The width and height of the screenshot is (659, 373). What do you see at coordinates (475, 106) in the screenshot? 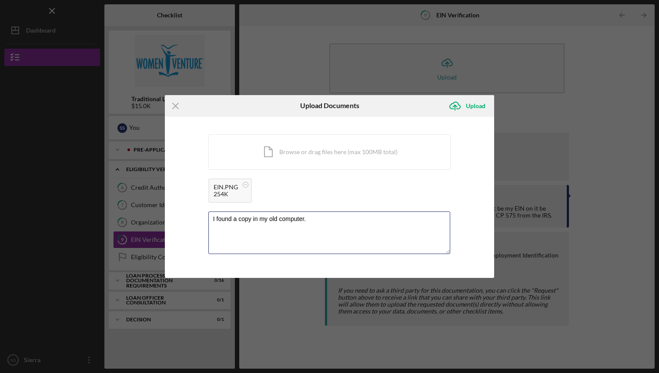
I see `div: Upload` at bounding box center [475, 106].